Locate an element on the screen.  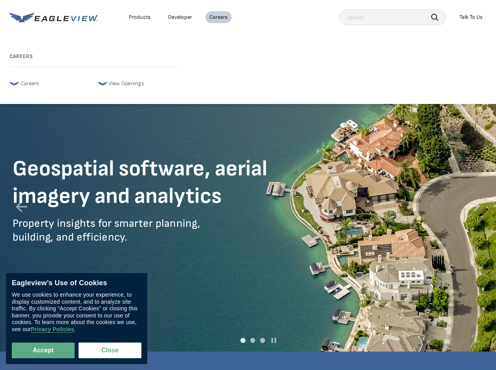
h1: Geospatial software, aerial imagery and analytics is located at coordinates (150, 183).